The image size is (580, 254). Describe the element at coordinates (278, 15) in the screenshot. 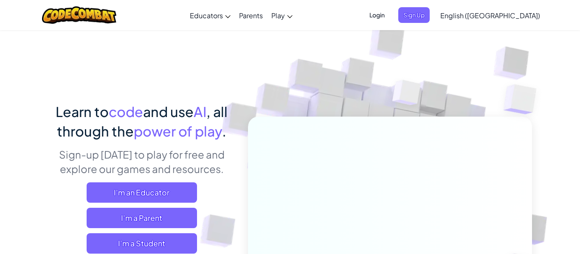

I see `span: Play` at that location.